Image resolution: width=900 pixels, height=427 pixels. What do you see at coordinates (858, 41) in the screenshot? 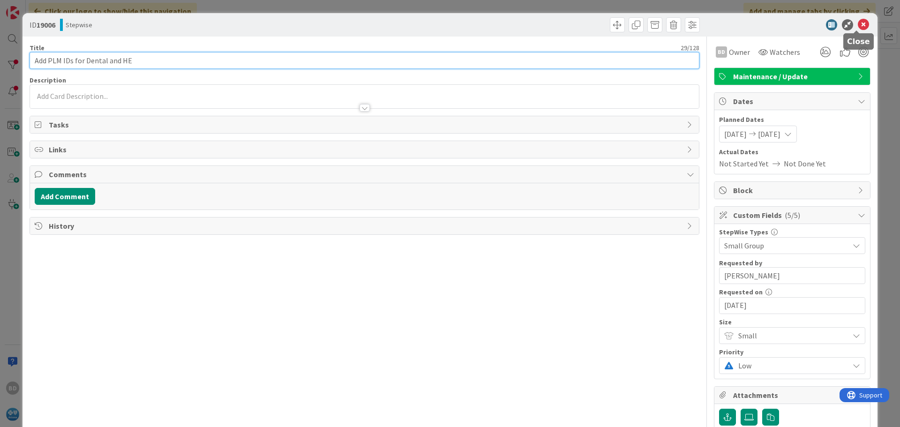
I see `h5: Close` at bounding box center [858, 41].